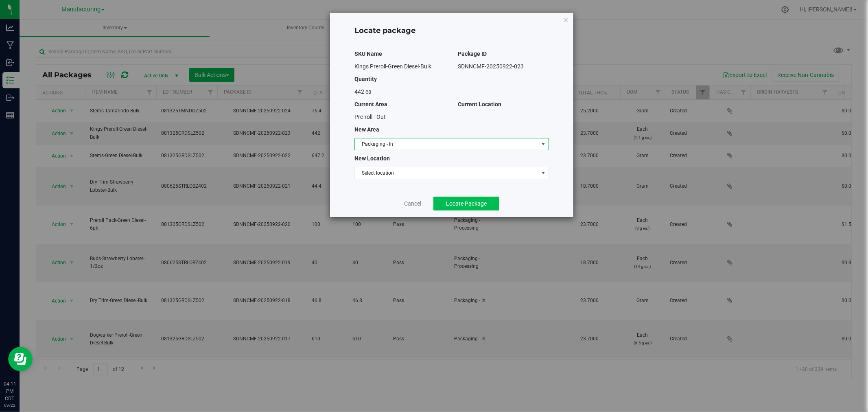 Image resolution: width=868 pixels, height=412 pixels. What do you see at coordinates (446, 145) in the screenshot?
I see `span: Packaging - In` at bounding box center [446, 145].